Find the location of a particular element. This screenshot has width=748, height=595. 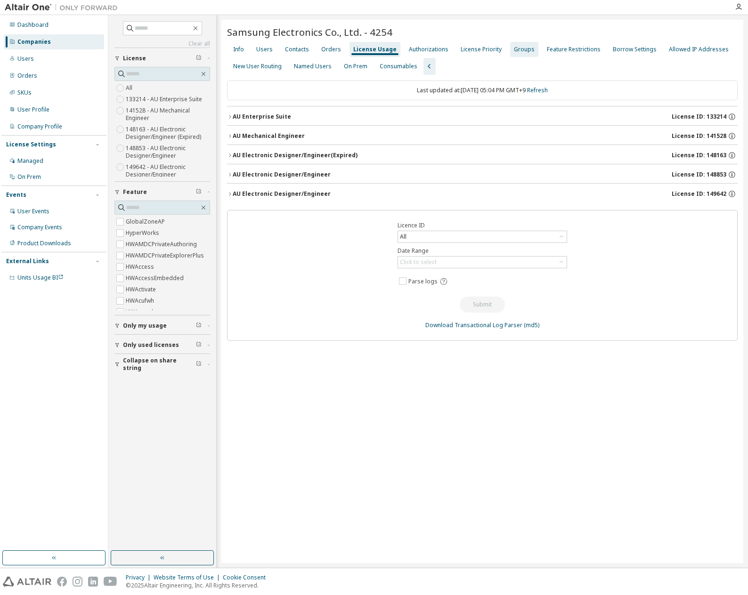

div: User Profile is located at coordinates (33, 110).